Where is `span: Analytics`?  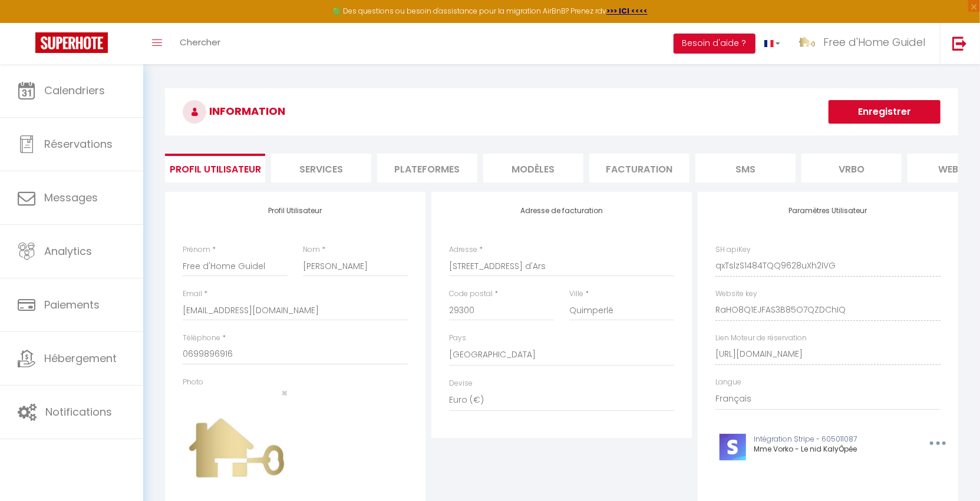 span: Analytics is located at coordinates (67, 251).